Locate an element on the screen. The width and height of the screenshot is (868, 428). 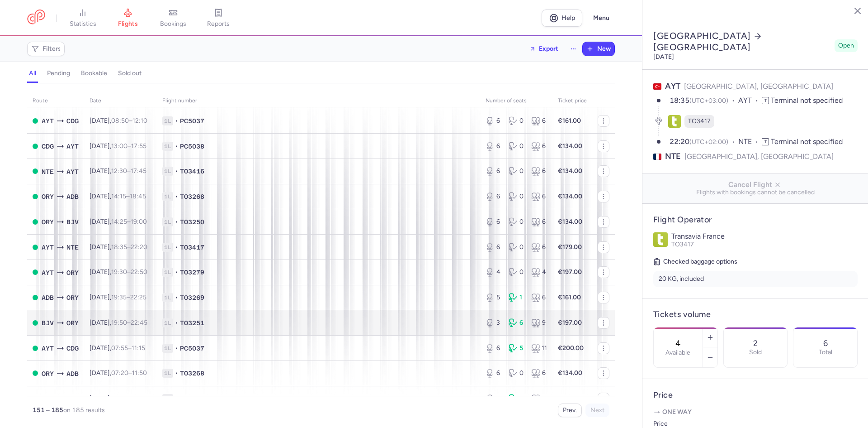
time: 12:10 is located at coordinates (140, 120).